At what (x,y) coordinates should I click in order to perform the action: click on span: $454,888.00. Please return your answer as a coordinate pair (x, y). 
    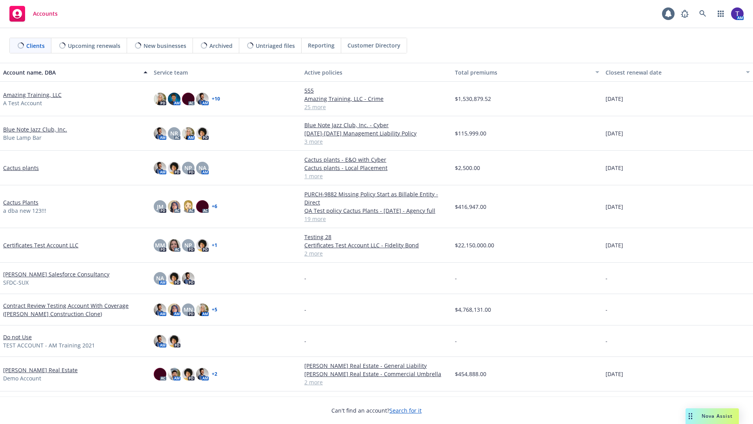
    Looking at the image, I should click on (471, 373).